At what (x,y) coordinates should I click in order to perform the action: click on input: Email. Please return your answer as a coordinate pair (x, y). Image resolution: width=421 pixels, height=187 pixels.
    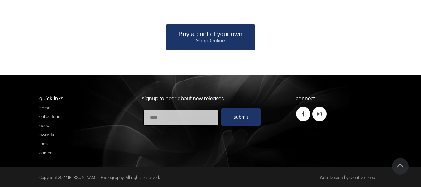
    Looking at the image, I should click on (181, 117).